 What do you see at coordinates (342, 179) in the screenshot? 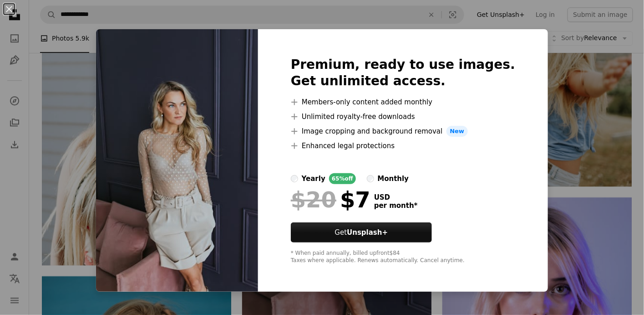
I see `div: 65% off` at bounding box center [342, 179].